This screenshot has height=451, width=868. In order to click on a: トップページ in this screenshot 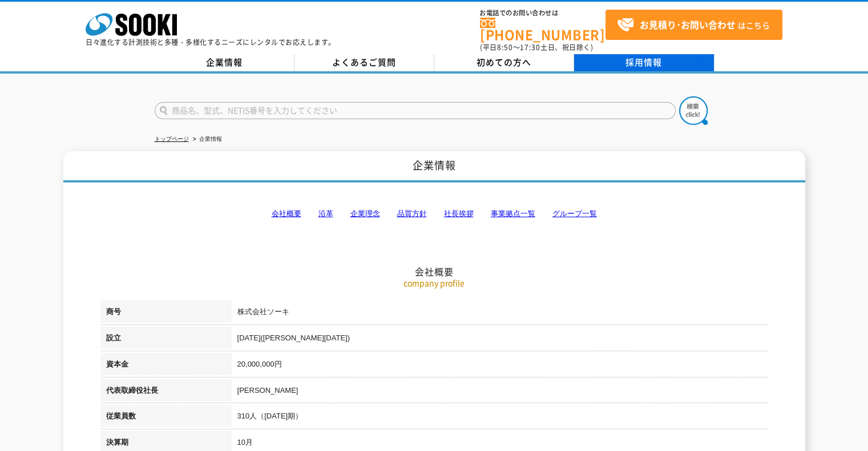, I will do `click(172, 139)`.